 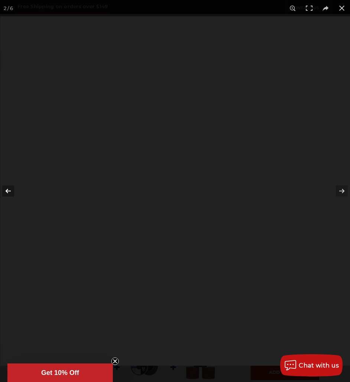 What do you see at coordinates (60, 373) in the screenshot?
I see `span: Get 10% Off` at bounding box center [60, 373].